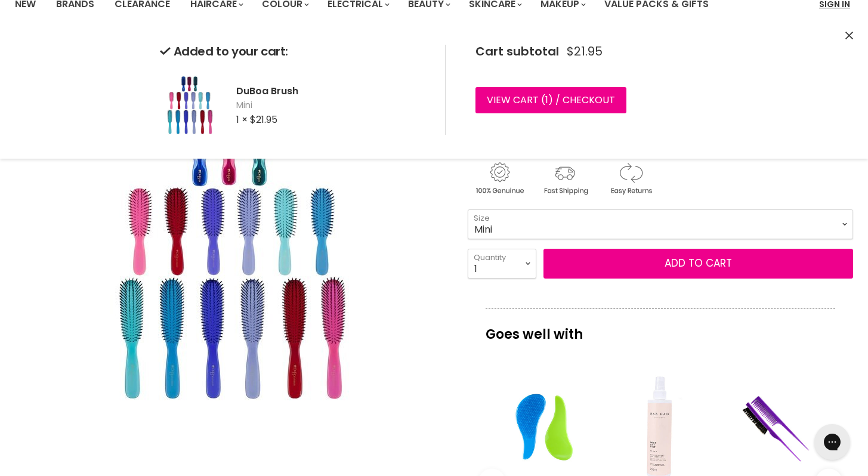 This screenshot has height=476, width=868. Describe the element at coordinates (517, 52) in the screenshot. I see `span: Cart subtotal` at that location.